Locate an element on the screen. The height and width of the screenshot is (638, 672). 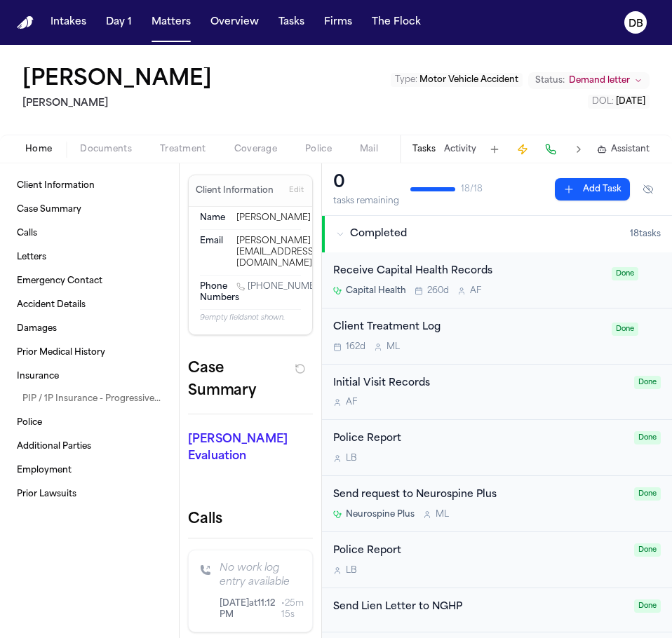
a: Case Summary is located at coordinates (89, 210).